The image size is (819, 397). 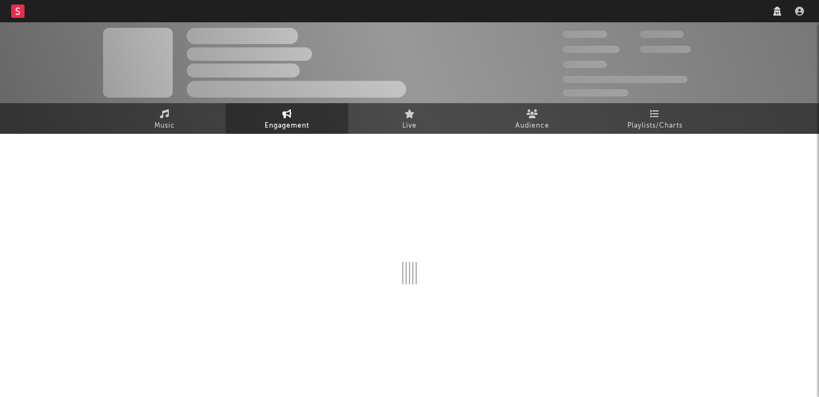 I want to click on a: Live, so click(x=409, y=118).